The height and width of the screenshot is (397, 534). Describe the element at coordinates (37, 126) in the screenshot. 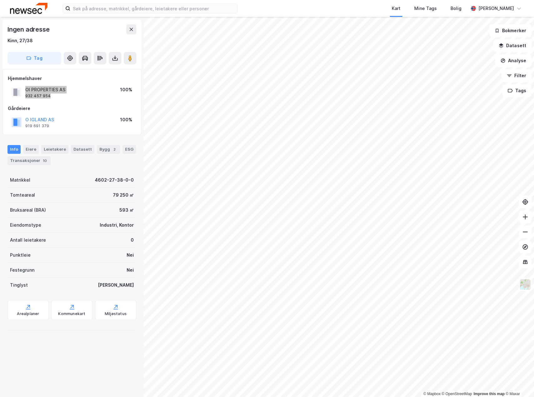

I see `div: 919 691 379` at that location.